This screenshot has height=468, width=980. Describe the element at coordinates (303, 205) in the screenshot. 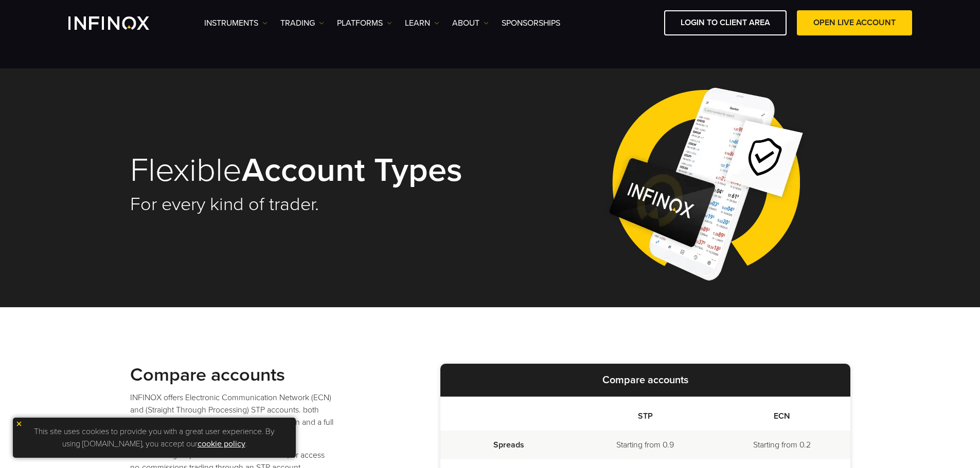

I see `h2: For every kind of trader.` at that location.